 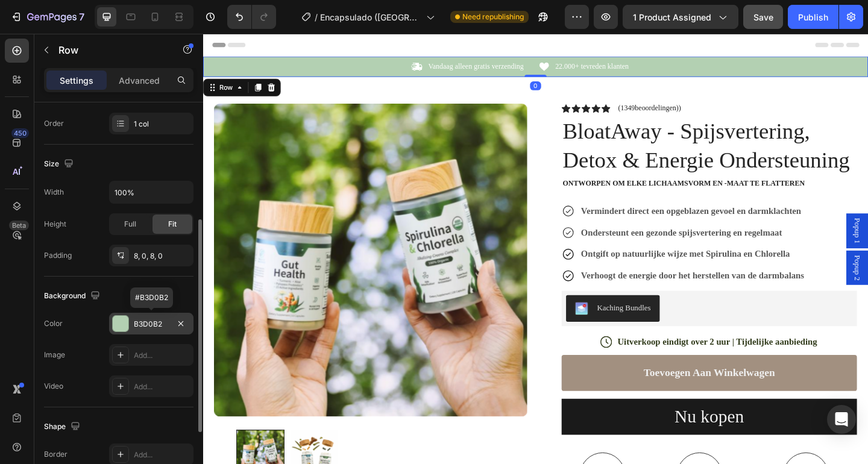 I want to click on button: <p><span style="background-color:rgba(0, 0, 0, 0);">Nu kopen</span></p>, so click(x=550, y=416).